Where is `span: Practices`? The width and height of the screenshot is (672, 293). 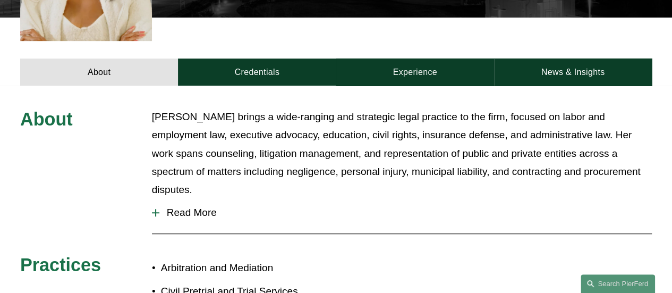
span: Practices is located at coordinates (61, 265).